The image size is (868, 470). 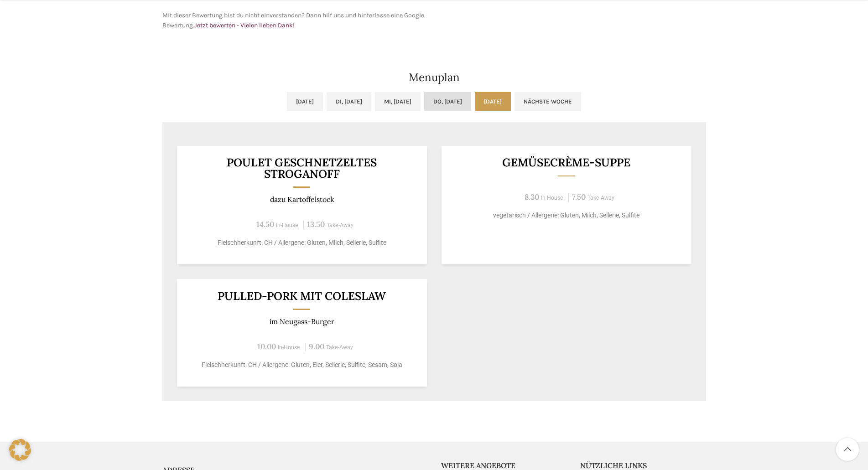 I want to click on p: Mit dieser Bewertung bist du nicht einverstanden? Dann hilf uns und hinterlasse eine Google Bewer..., so click(x=296, y=20).